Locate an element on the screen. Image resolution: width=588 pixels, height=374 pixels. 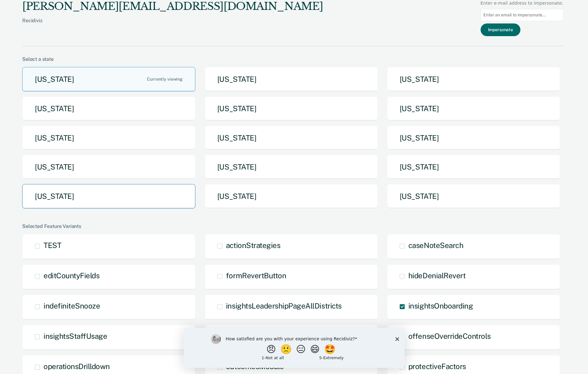
span: insightsLeadershipPageAllDistricts is located at coordinates (284, 306).